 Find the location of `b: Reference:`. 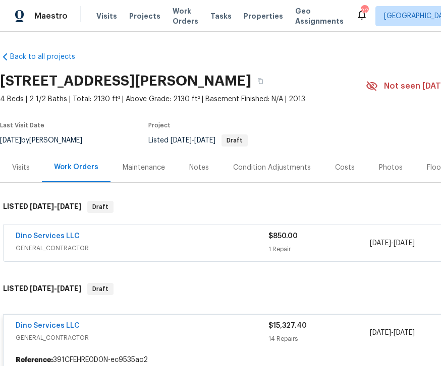

b: Reference: is located at coordinates (34, 360).